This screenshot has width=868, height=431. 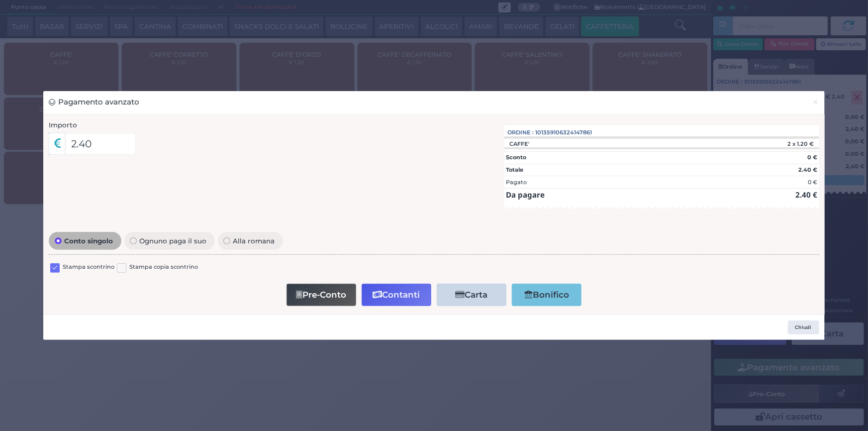 I want to click on span: Ognuno paga il suo, so click(x=173, y=241).